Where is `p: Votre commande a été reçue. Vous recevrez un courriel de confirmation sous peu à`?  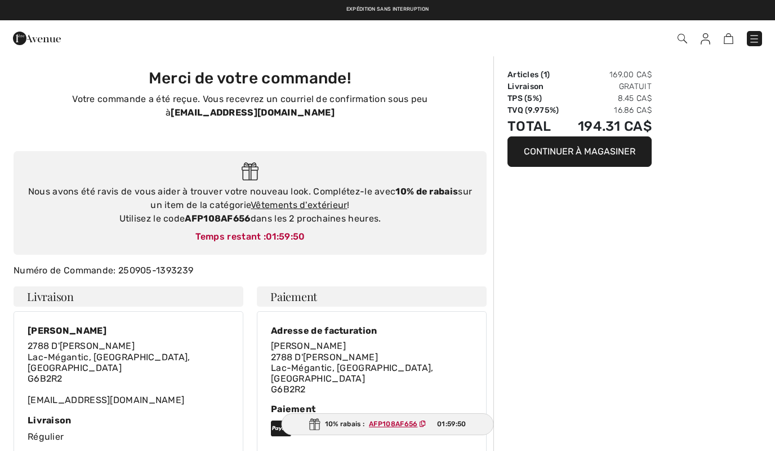 p: Votre commande a été reçue. Vous recevrez un courriel de confirmation sous peu à is located at coordinates (250, 106).